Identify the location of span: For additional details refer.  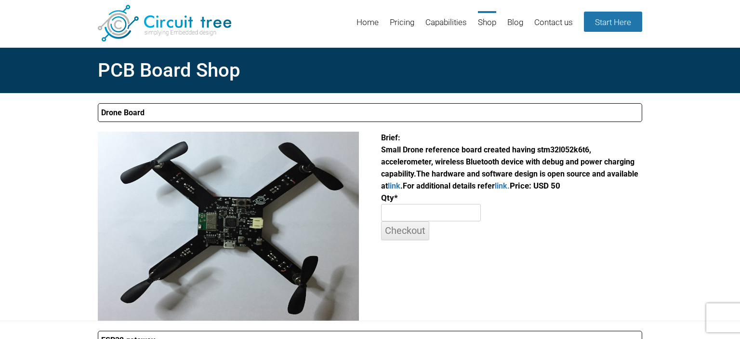
(456, 185).